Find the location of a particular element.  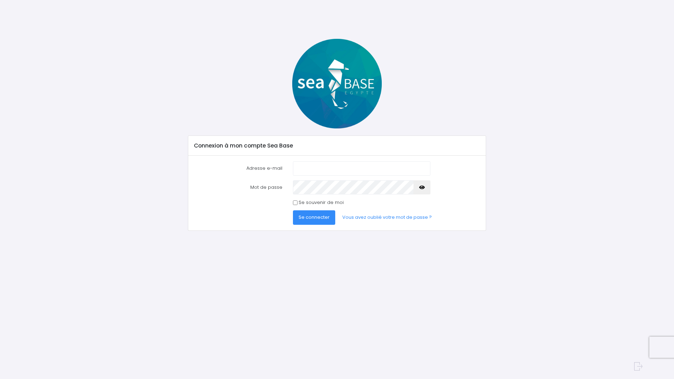

span: Se connecter is located at coordinates (314, 217).